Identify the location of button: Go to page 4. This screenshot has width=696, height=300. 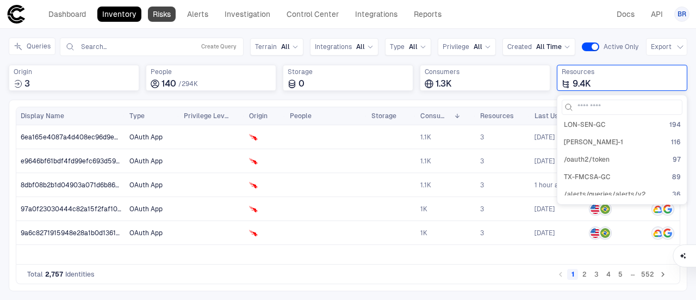
(609, 274).